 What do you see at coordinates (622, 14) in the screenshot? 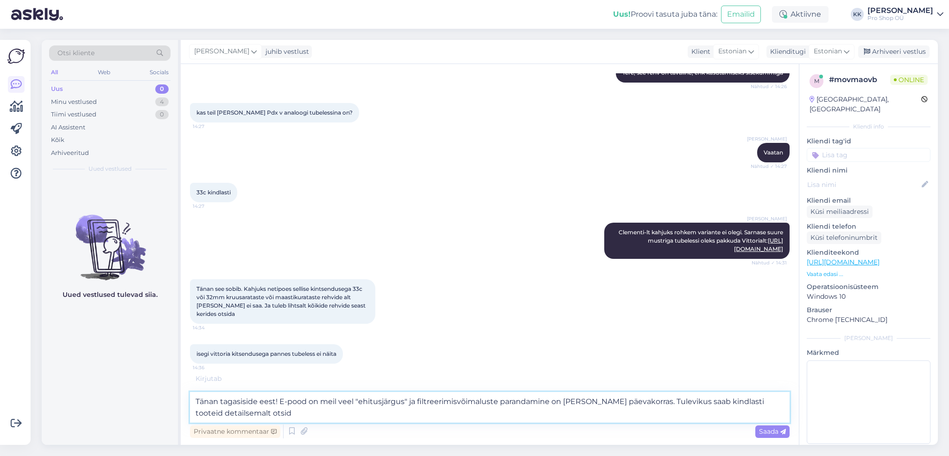
I see `b: Uus!` at bounding box center [622, 14].